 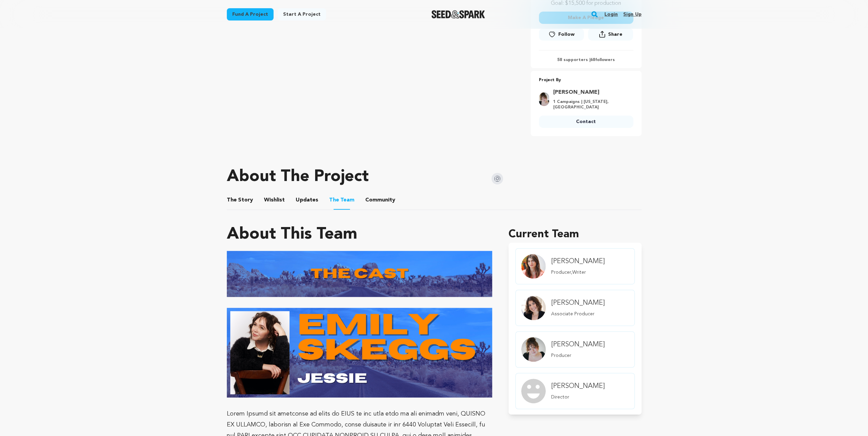 I want to click on p: Producer, so click(x=577, y=356).